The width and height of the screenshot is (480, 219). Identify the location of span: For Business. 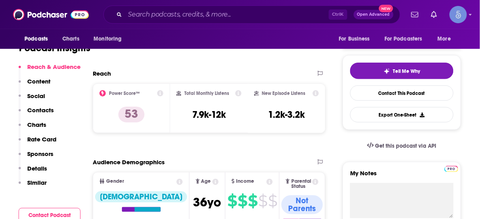
(354, 39).